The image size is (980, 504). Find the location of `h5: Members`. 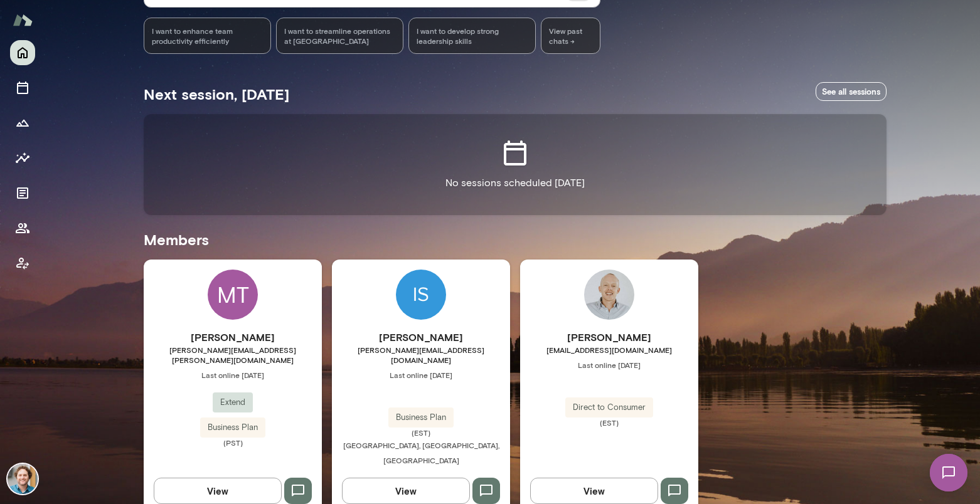

h5: Members is located at coordinates (515, 240).